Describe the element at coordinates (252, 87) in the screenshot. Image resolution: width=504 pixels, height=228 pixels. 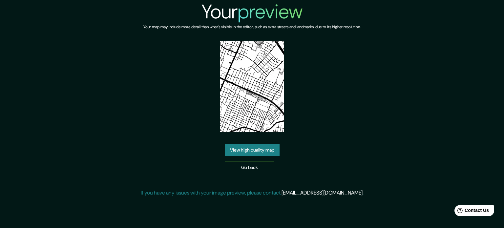
I see `img: created-map-preview` at that location.